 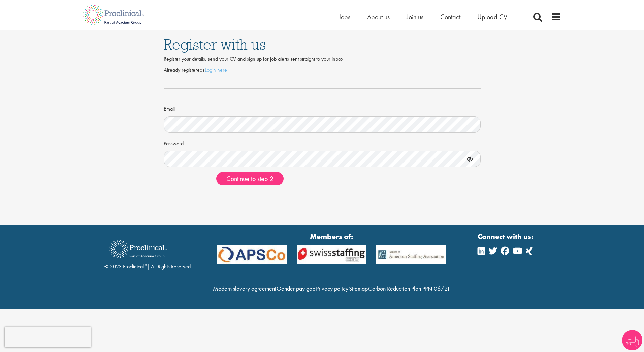 I want to click on img: Proclinical Recruitment, so click(x=138, y=249).